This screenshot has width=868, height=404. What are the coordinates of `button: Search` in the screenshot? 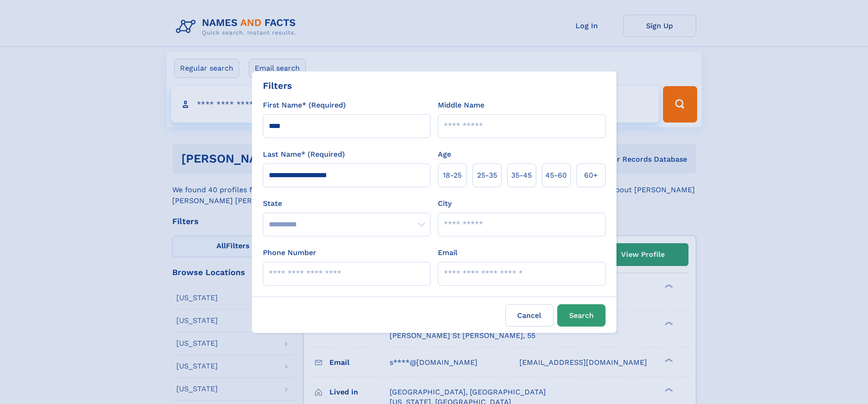 It's located at (581, 315).